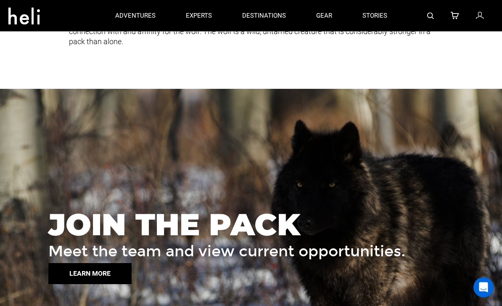 The image size is (502, 306). Describe the element at coordinates (272, 274) in the screenshot. I see `a: LEARN MORE` at that location.